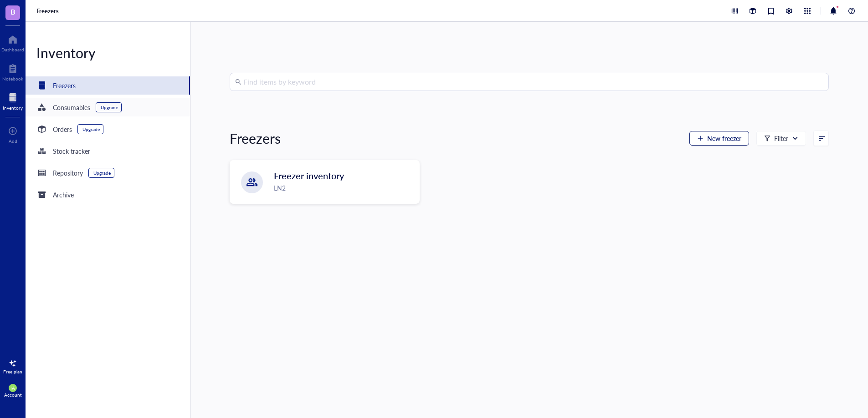 This screenshot has height=418, width=868. I want to click on div: Orders, so click(63, 129).